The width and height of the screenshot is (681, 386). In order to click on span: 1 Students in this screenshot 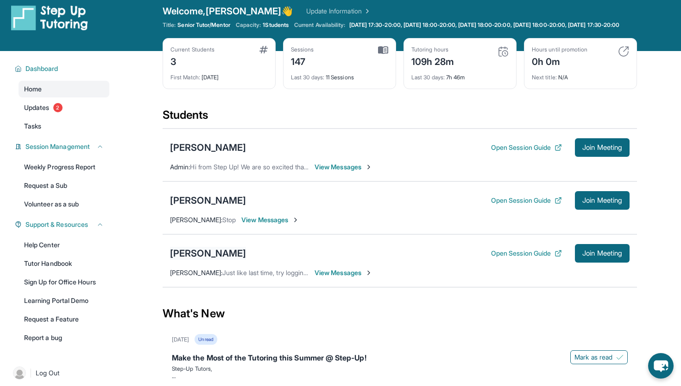, I will do `click(276, 25)`.